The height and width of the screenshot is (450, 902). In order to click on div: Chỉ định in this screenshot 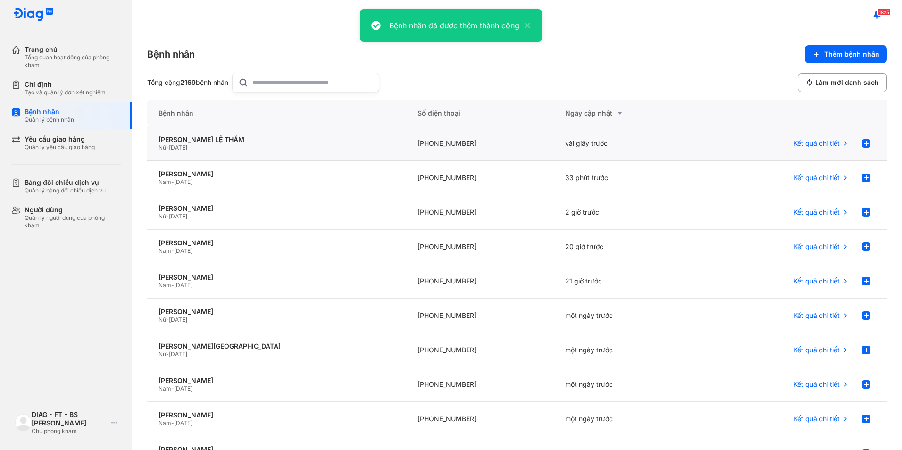, I will do `click(65, 84)`.